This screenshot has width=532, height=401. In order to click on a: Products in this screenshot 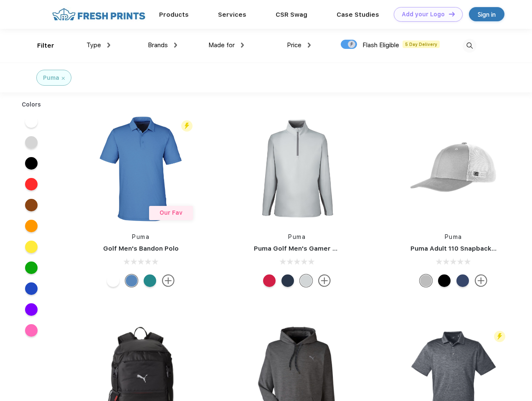, I will do `click(173, 15)`.